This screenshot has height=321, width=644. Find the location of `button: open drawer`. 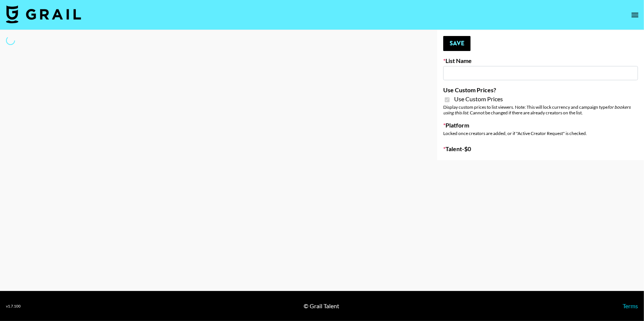

button: open drawer is located at coordinates (635, 15).